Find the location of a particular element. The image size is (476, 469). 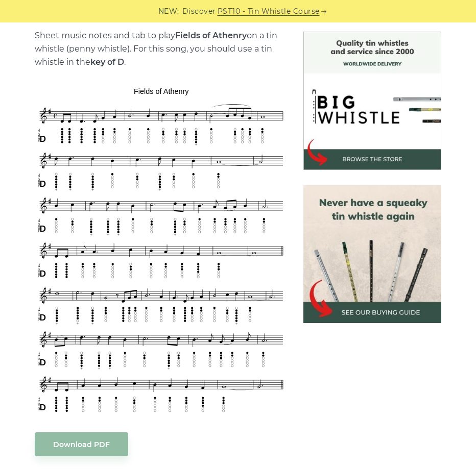

img: BigWhistle Tin Whistle Store is located at coordinates (372, 101).